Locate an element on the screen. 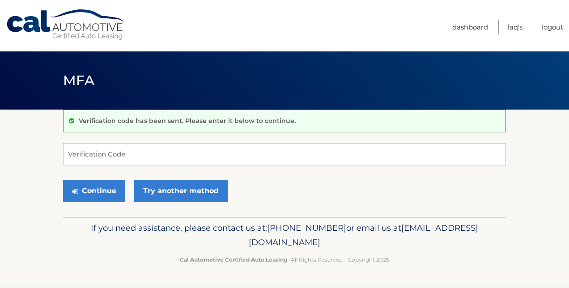 The width and height of the screenshot is (569, 288). a: Try another method is located at coordinates (181, 191).